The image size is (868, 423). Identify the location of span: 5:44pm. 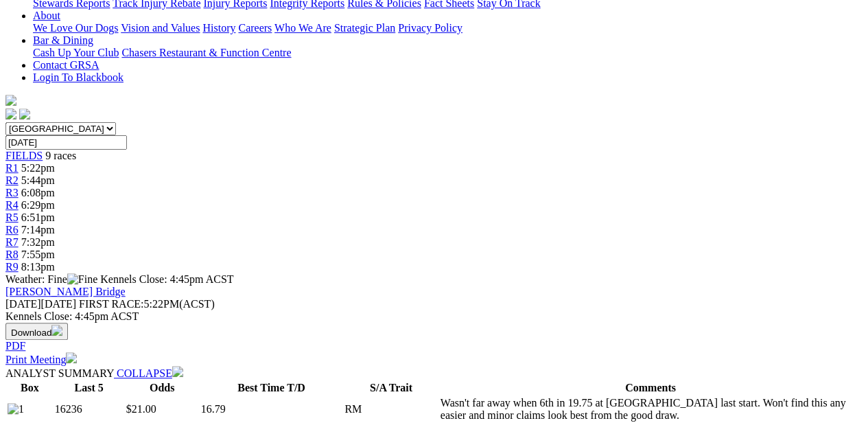
(38, 180).